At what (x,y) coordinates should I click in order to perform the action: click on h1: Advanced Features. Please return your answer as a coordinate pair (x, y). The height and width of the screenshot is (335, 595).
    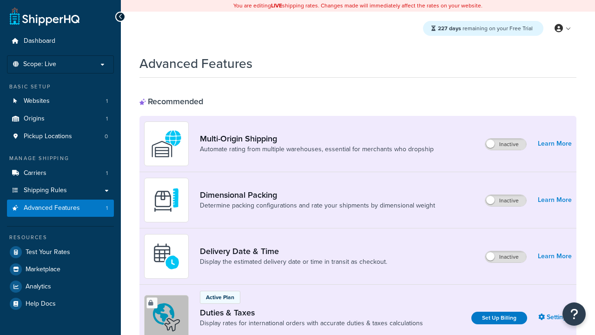
    Looking at the image, I should click on (196, 63).